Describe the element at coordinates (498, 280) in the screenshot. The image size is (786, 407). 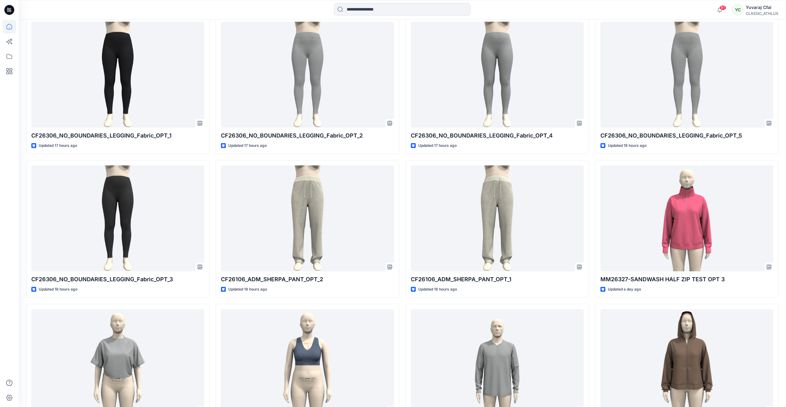
I see `p: CF26106_ADM_SHERPA_PANT_OPT_1` at that location.